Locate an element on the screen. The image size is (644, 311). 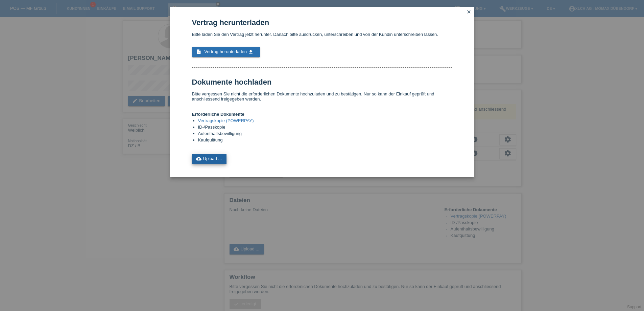
li: ID-/Passkopie is located at coordinates (325, 128).